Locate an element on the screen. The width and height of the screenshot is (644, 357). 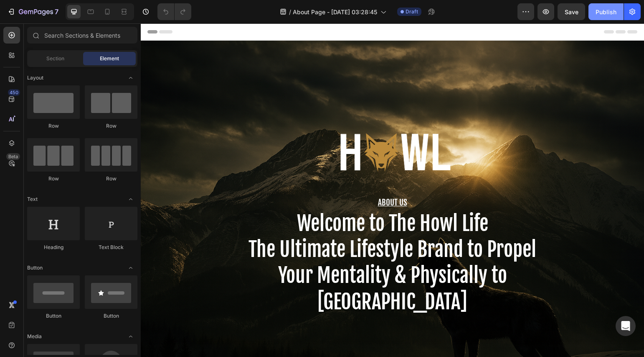
span: Layout is located at coordinates (35, 77).